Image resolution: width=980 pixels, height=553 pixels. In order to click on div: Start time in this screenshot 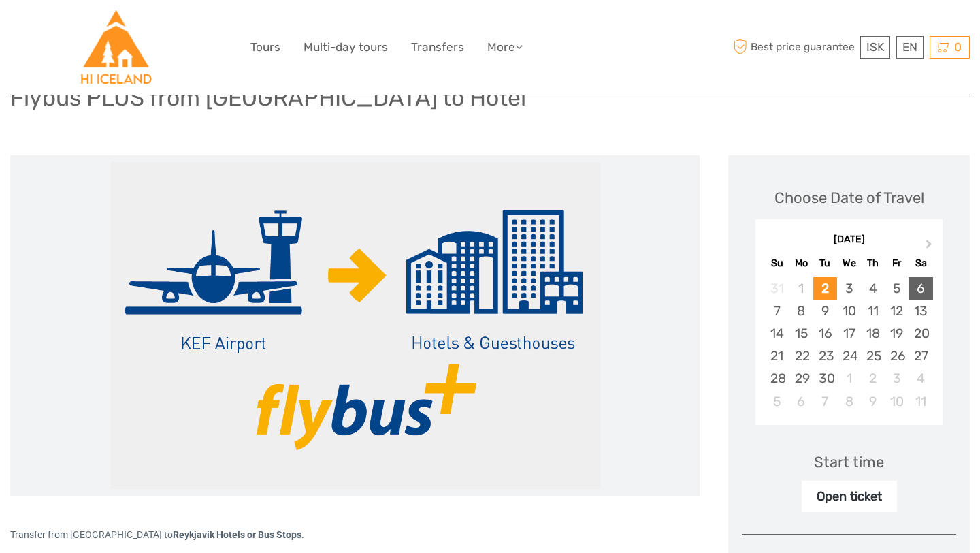, I will do `click(849, 461)`.